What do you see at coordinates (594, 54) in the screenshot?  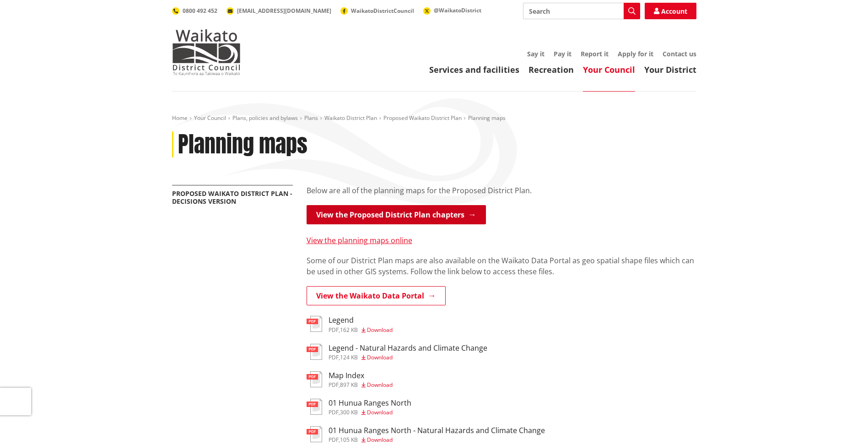 I see `a: Report it` at bounding box center [594, 54].